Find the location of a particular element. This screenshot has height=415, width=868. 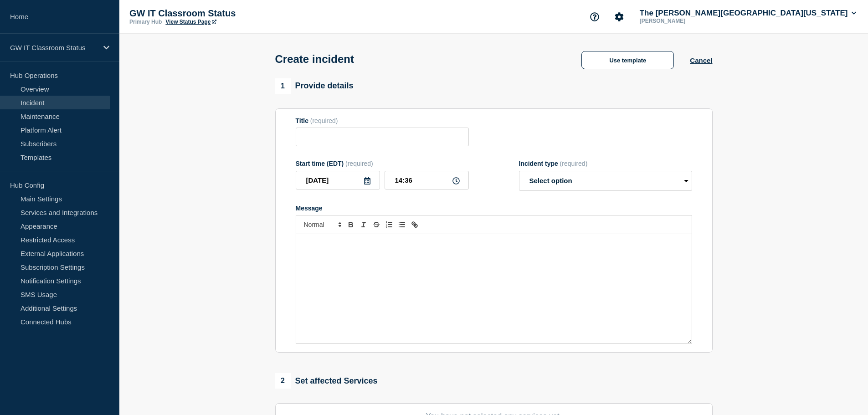

span: 2 is located at coordinates (283, 380).